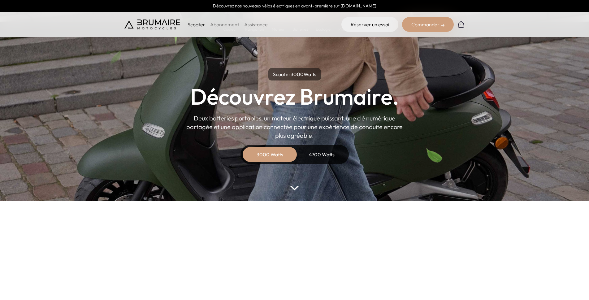 The image size is (589, 300). Describe the element at coordinates (256, 24) in the screenshot. I see `a: Assistance` at that location.